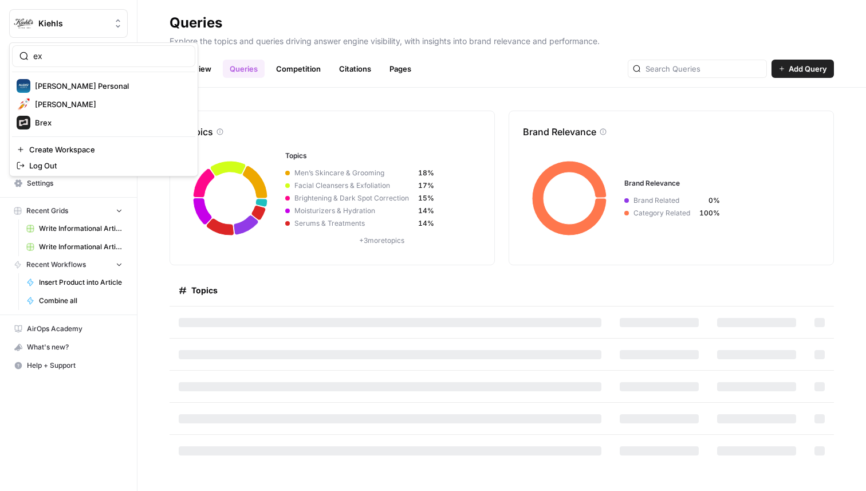 Image resolution: width=866 pixels, height=491 pixels. I want to click on img: Brex Logo, so click(23, 123).